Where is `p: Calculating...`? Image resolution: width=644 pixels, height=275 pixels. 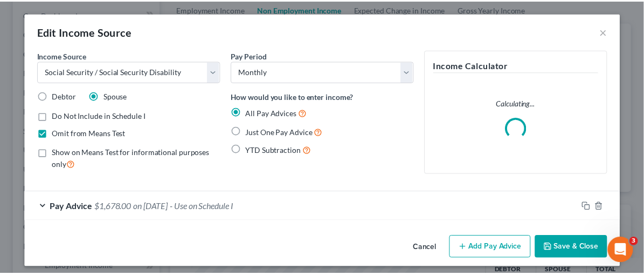
p: Calculating... is located at coordinates (523, 104).